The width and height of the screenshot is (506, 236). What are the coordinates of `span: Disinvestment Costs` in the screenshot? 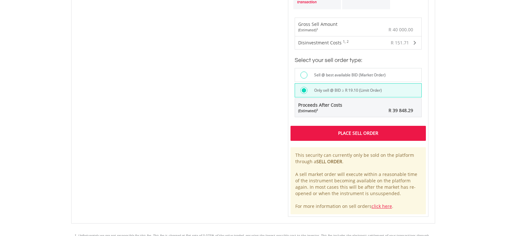 It's located at (320, 42).